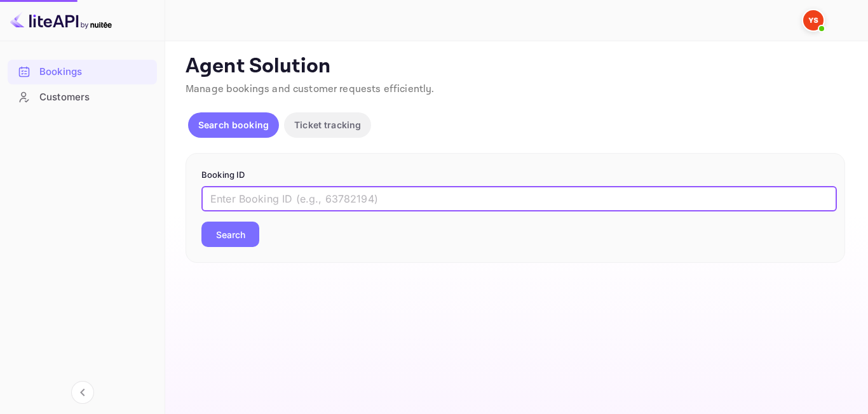  What do you see at coordinates (327, 125) in the screenshot?
I see `p: Ticket tracking` at bounding box center [327, 125].